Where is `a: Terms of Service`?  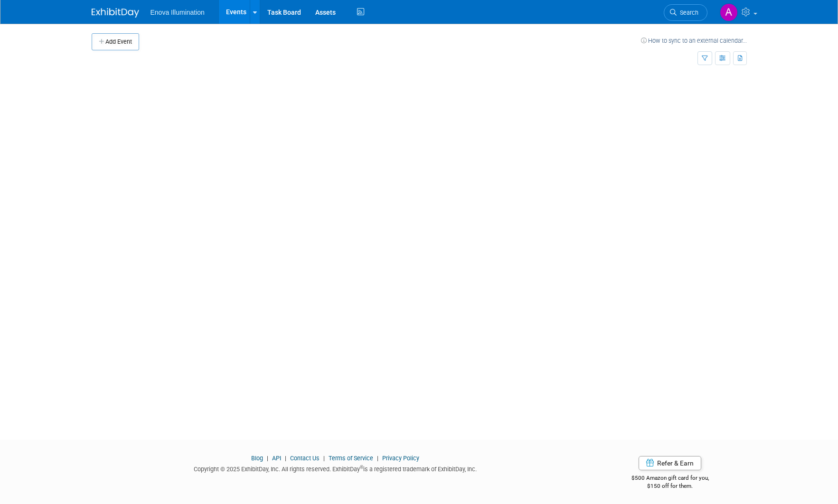
a: Terms of Service is located at coordinates (351, 458).